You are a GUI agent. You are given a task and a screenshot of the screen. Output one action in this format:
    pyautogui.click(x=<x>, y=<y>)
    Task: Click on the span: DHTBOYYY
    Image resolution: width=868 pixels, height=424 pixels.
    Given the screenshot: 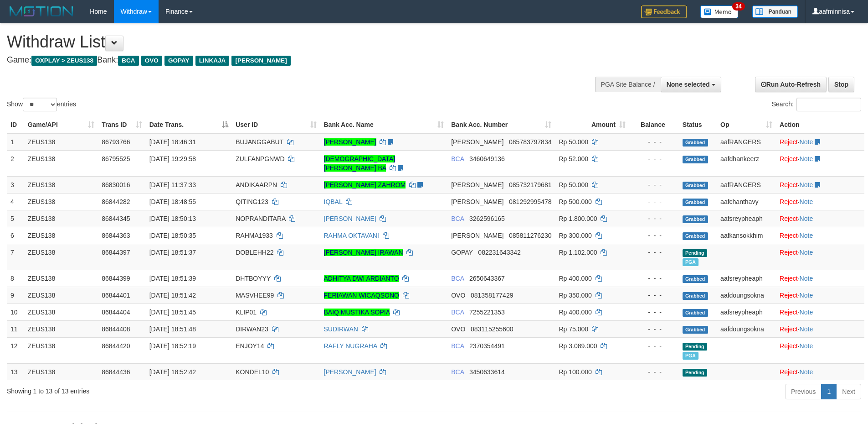 What is the action you would take?
    pyautogui.click(x=253, y=278)
    